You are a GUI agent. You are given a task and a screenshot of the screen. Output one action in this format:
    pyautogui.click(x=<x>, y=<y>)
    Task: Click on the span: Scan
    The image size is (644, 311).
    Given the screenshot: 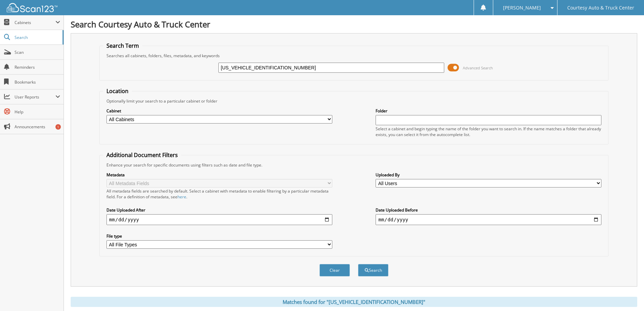 What is the action you would take?
    pyautogui.click(x=37, y=52)
    